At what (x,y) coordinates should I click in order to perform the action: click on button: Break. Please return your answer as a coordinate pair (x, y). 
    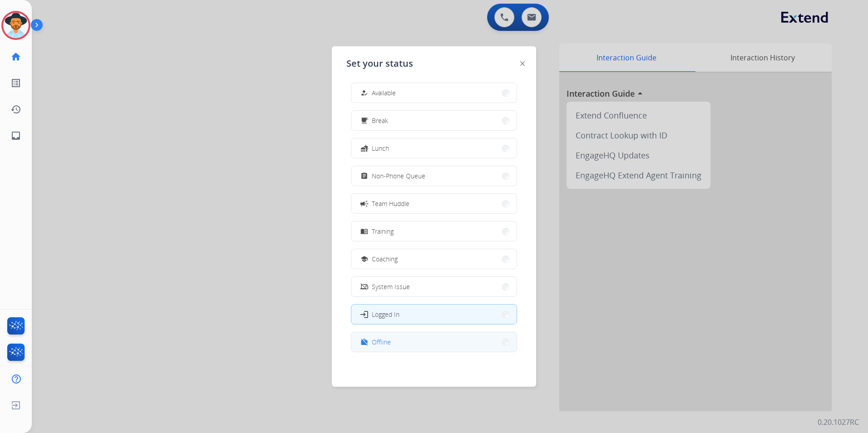
    Looking at the image, I should click on (434, 120).